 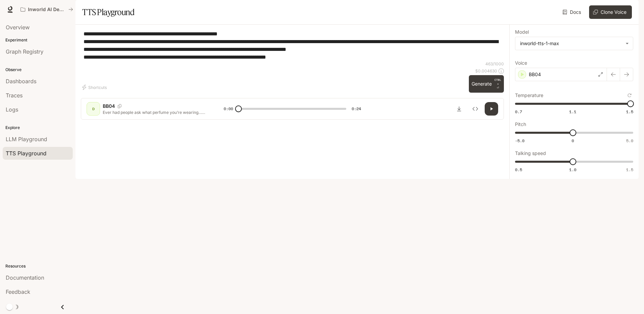 I want to click on span: 0, so click(x=573, y=141).